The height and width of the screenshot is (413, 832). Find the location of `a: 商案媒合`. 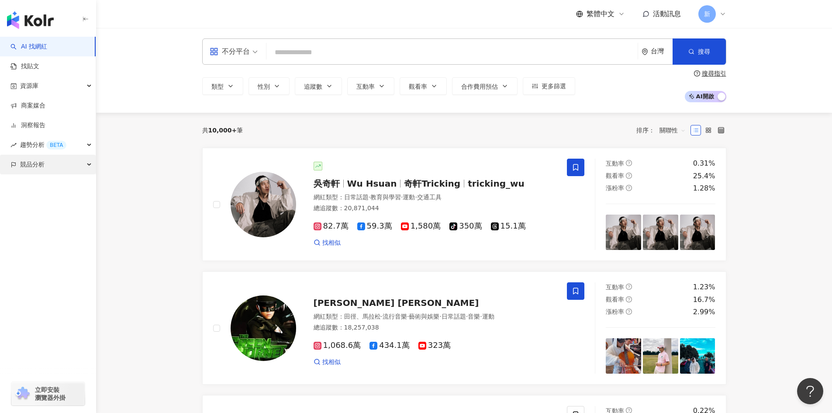

a: 商案媒合 is located at coordinates (28, 106).